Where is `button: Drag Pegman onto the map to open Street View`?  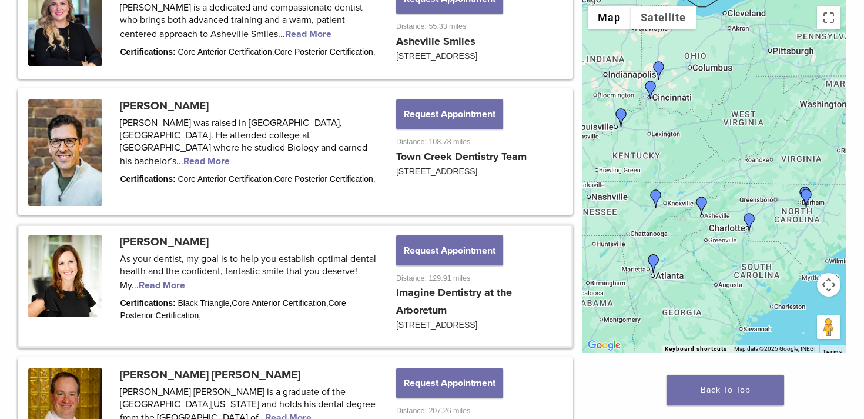 button: Drag Pegman onto the map to open Street View is located at coordinates (829, 327).